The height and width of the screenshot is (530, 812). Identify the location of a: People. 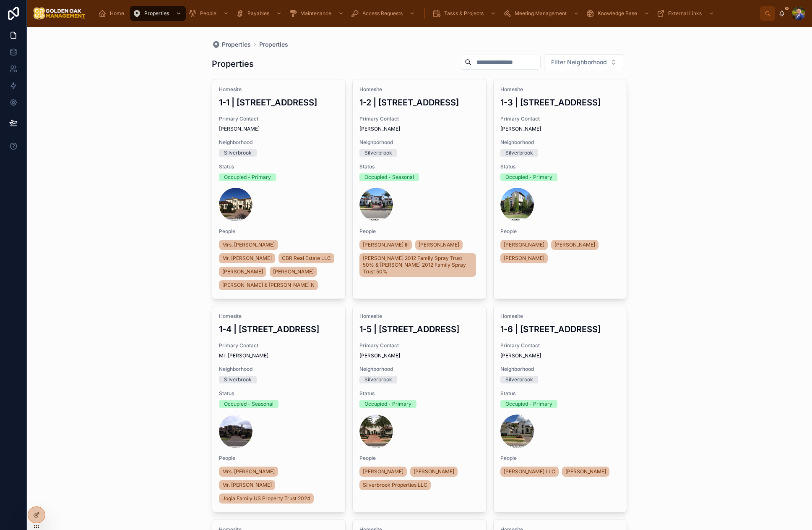
(210, 14).